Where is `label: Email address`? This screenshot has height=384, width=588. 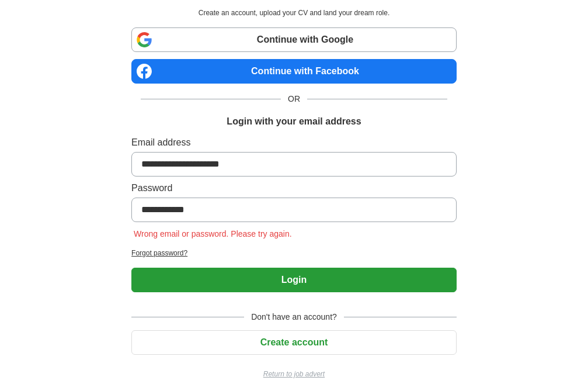
label: Email address is located at coordinates (294, 143).